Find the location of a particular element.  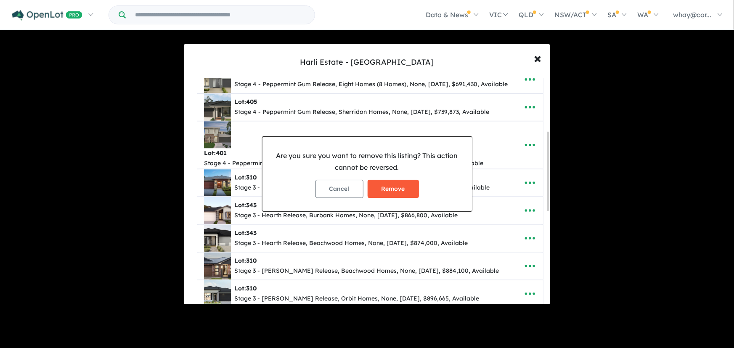

span: whay@cor... is located at coordinates (692, 15).